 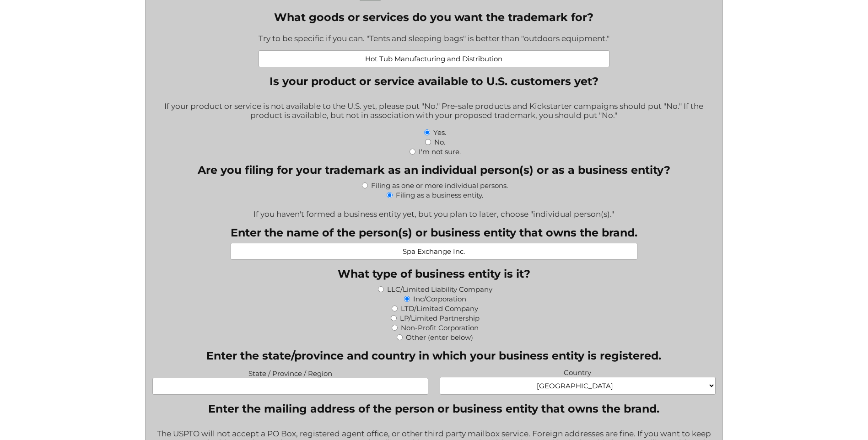 I want to click on div: If your product or service is not available to the U.S. yet, please put "No." Pre-sale products a..., so click(x=434, y=111).